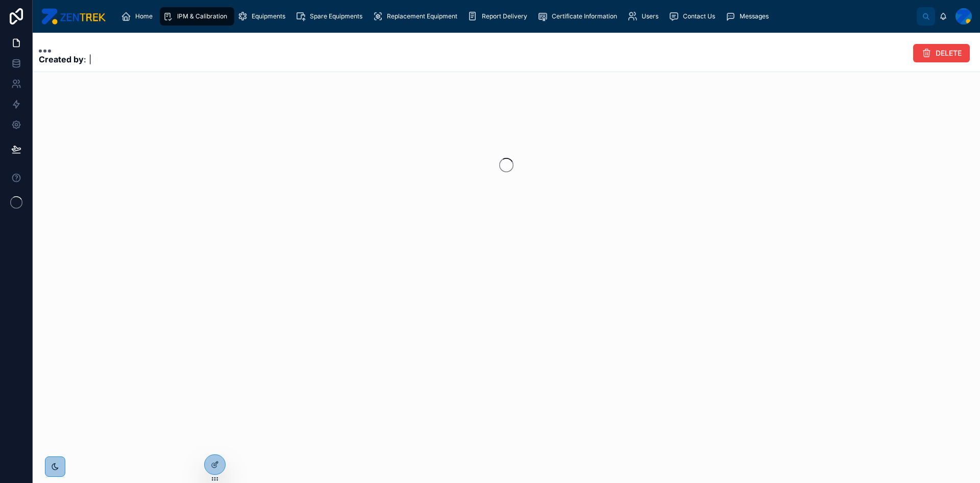 Image resolution: width=980 pixels, height=483 pixels. Describe the element at coordinates (336, 17) in the screenshot. I see `span: Spare Equipments` at that location.